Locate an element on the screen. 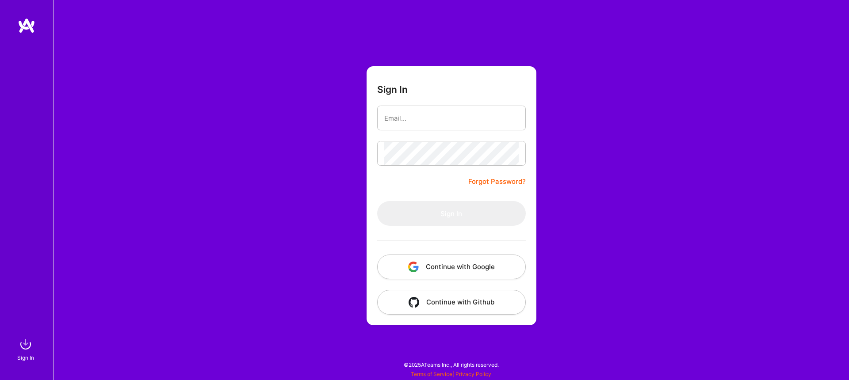 The image size is (849, 380). img: logo is located at coordinates (27, 26).